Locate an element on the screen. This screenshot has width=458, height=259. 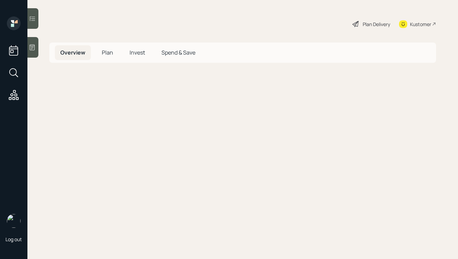
img: hunter_neumayer.jpg is located at coordinates (14, 221).